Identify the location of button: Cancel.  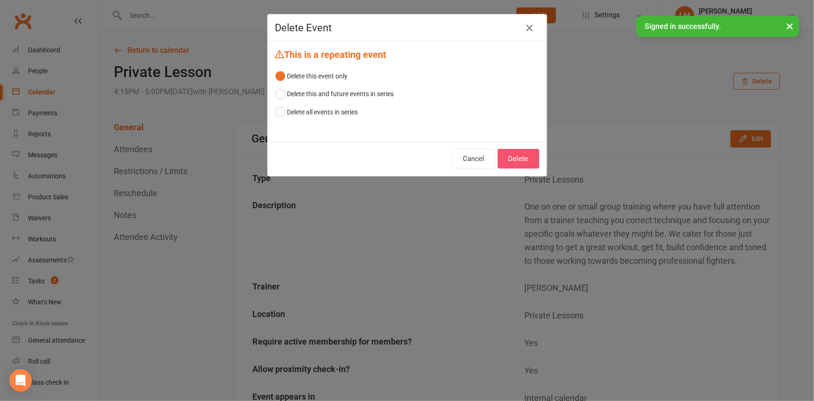
(474, 159).